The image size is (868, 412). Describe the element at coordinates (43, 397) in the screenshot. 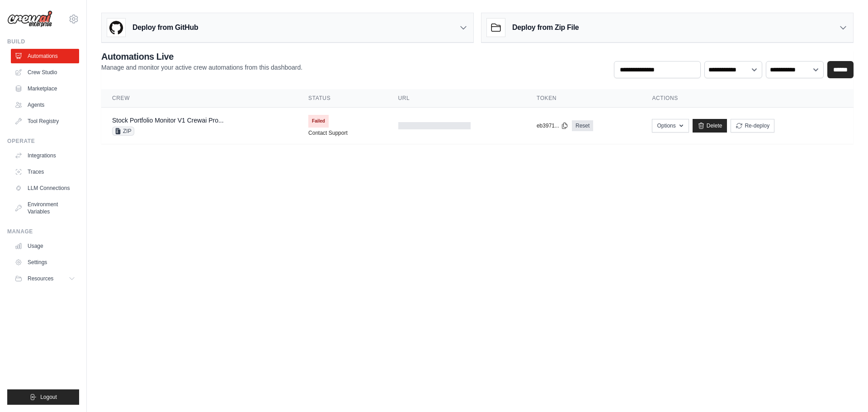

I see `button: Logout` at that location.